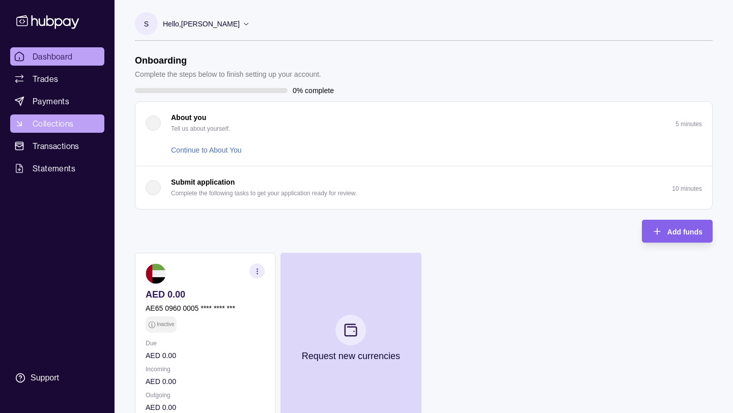 The height and width of the screenshot is (413, 733). Describe the element at coordinates (52, 57) in the screenshot. I see `span: Dashboard` at that location.